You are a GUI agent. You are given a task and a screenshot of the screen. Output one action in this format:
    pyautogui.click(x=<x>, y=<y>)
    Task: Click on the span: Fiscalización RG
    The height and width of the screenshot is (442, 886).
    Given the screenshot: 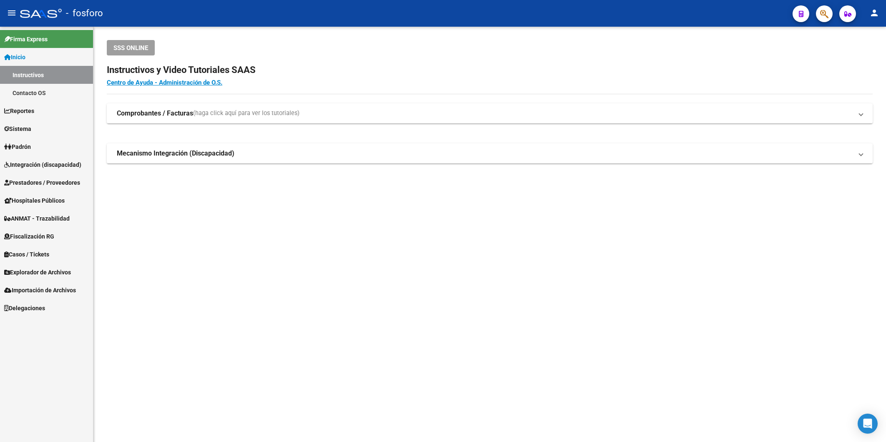 What is the action you would take?
    pyautogui.click(x=29, y=237)
    